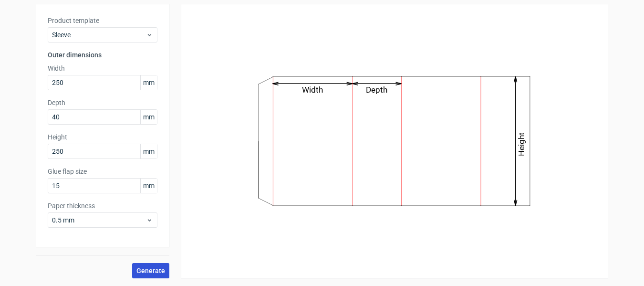  I want to click on button: Generate, so click(151, 271).